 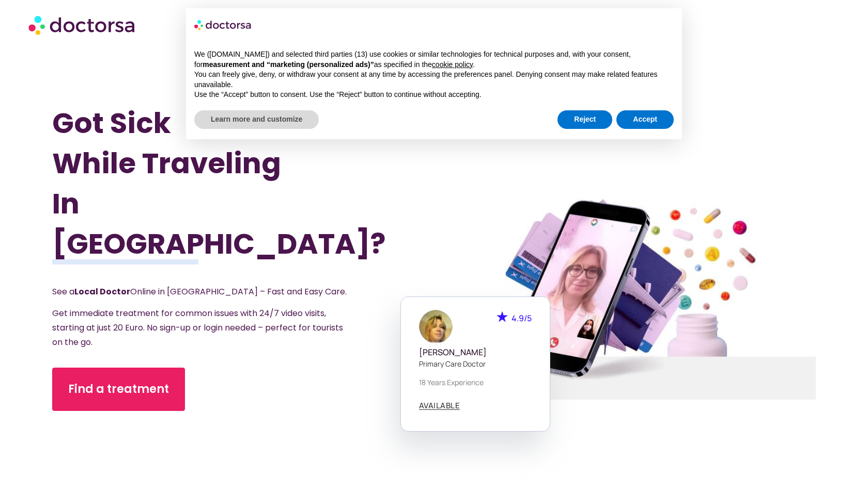 What do you see at coordinates (521, 319) in the screenshot?
I see `span: 4.9/5` at bounding box center [521, 319].